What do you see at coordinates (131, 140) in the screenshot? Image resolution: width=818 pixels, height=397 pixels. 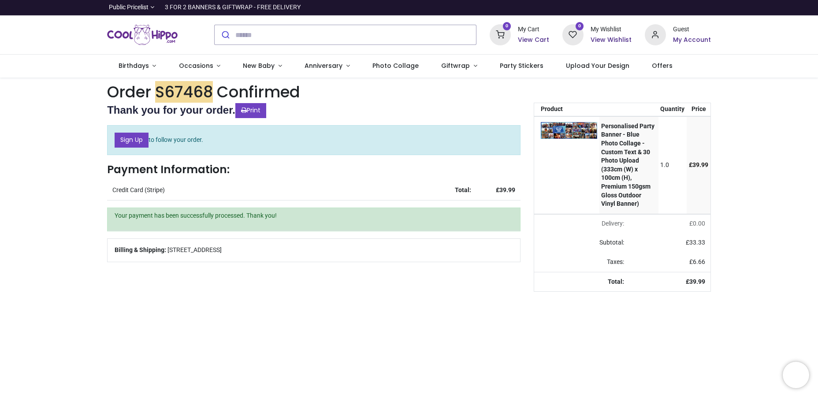 I see `a: Sign Up` at bounding box center [131, 140].